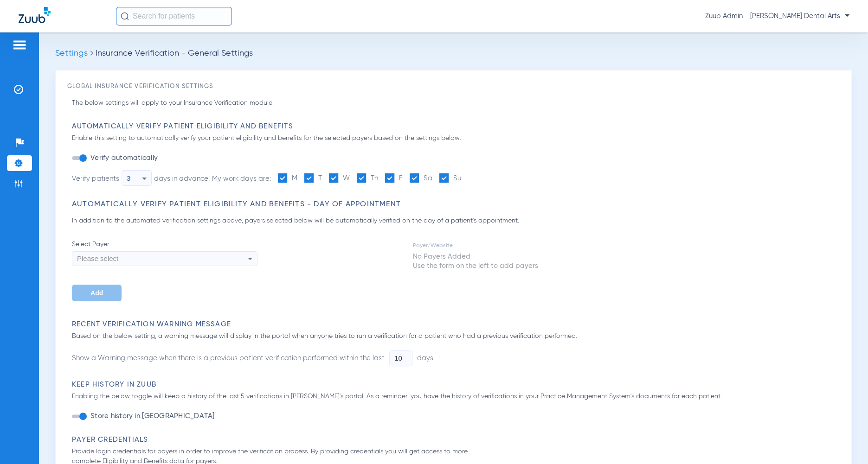 The height and width of the screenshot is (464, 868). I want to click on p: In addition to the automated verification settings above, payers selected below will be automatic..., so click(456, 221).